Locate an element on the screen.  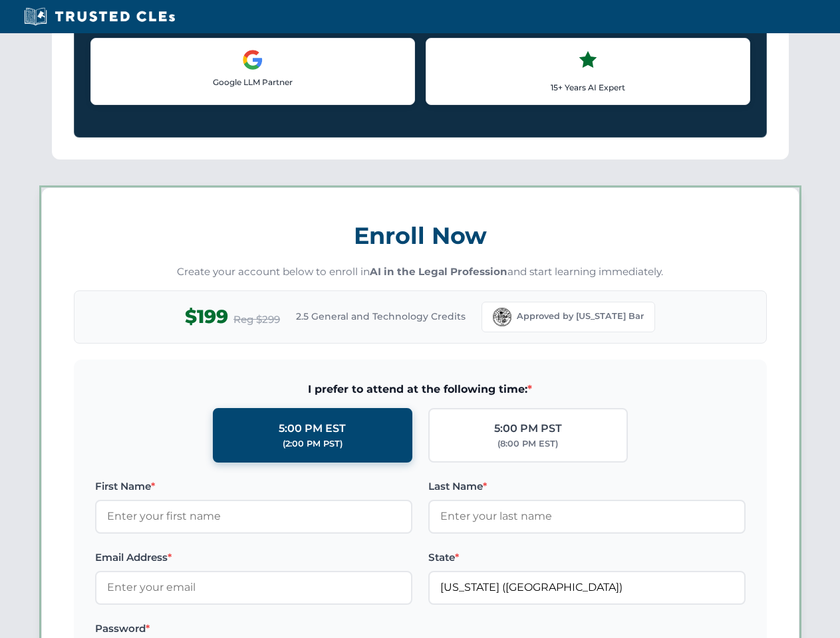
div: 5:00 PM EST is located at coordinates (312, 429).